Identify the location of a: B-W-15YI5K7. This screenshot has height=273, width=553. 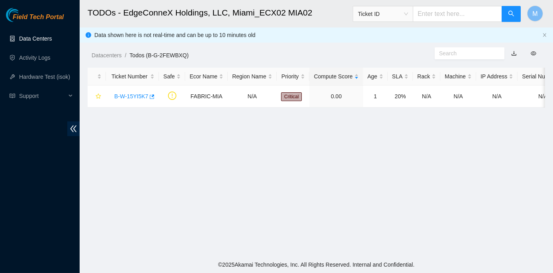
(131, 96).